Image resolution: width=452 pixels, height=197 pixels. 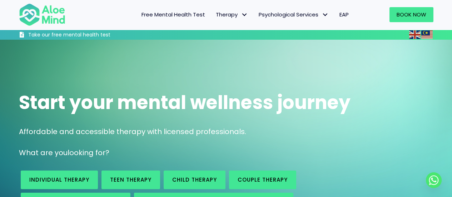 What do you see at coordinates (433, 180) in the screenshot?
I see `a: Whatsapp` at bounding box center [433, 180].